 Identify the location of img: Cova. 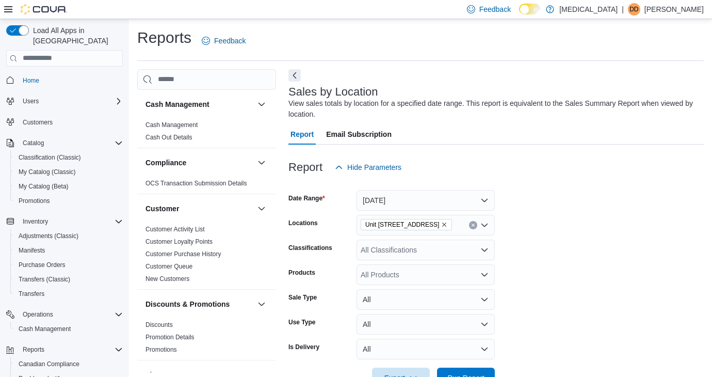
(44, 9).